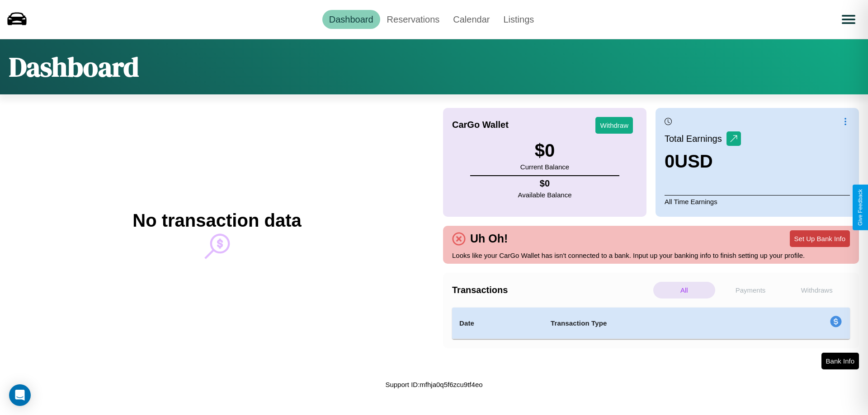 The width and height of the screenshot is (868, 415). What do you see at coordinates (497, 323) in the screenshot?
I see `h4: Date` at bounding box center [497, 323].